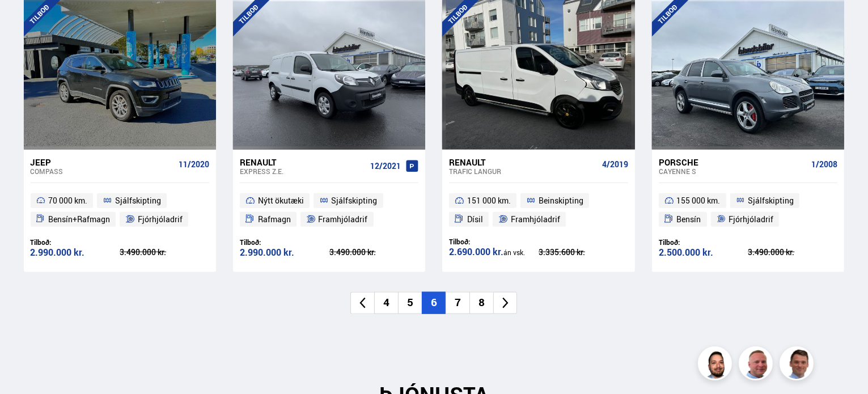  I want to click on span: 11/2020, so click(194, 164).